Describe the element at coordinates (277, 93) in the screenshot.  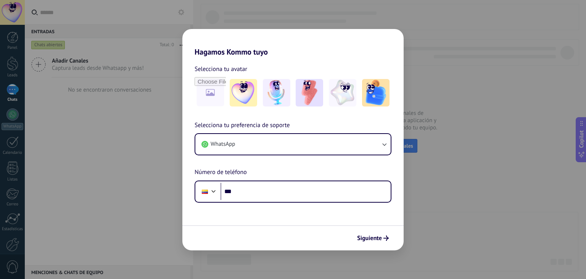
I see `img: -2.jpeg` at that location.